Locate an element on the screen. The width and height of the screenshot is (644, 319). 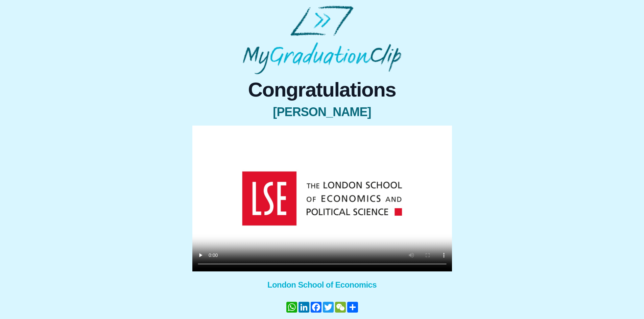
a: WhatsApp is located at coordinates (292, 307).